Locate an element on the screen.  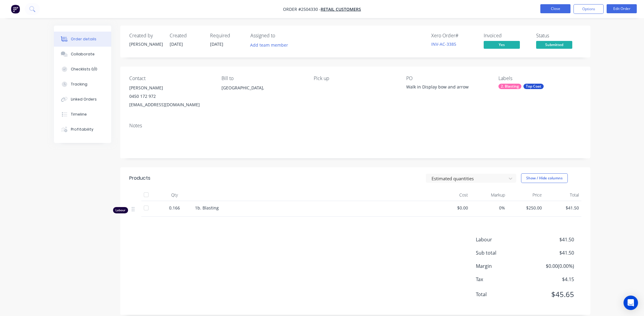
span: 0% is located at coordinates (489, 207).